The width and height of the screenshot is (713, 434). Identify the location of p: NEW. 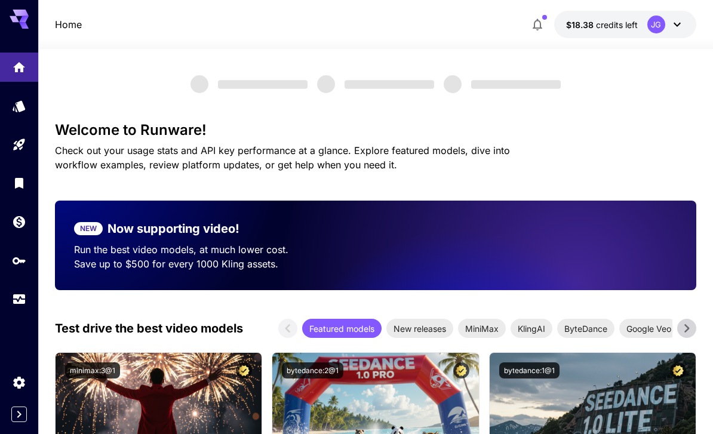
(88, 229).